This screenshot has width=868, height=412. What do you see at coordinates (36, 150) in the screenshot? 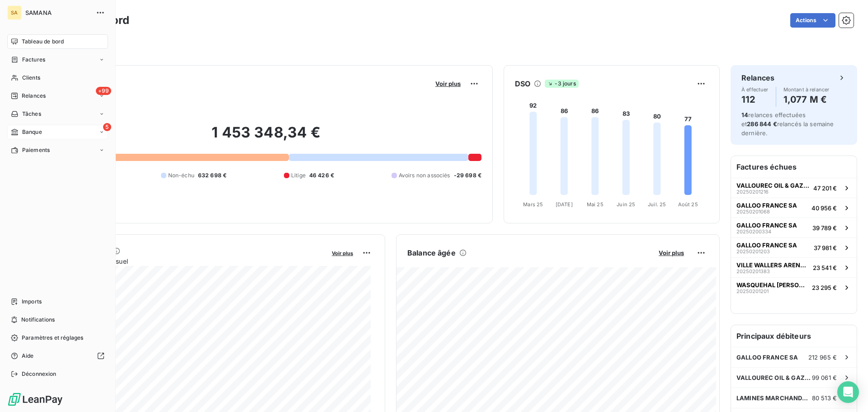
I see `span: Paiements` at bounding box center [36, 150].